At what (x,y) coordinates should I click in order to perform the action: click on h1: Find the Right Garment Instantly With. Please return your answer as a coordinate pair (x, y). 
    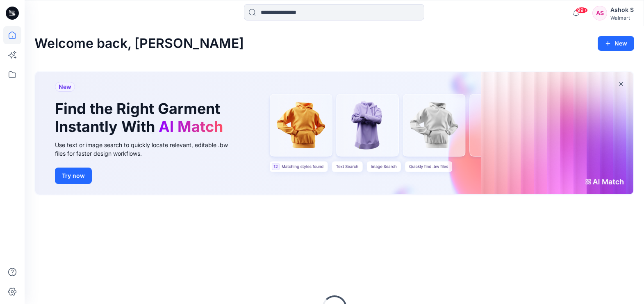
    Looking at the image, I should click on (141, 118).